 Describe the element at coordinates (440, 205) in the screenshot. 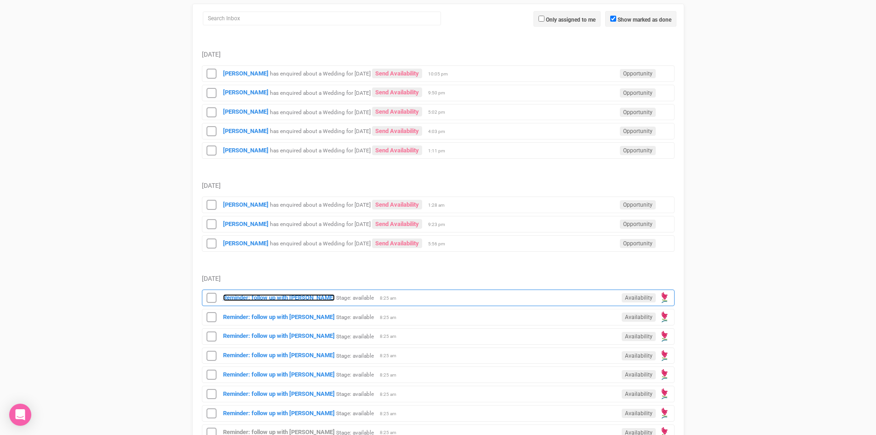

I see `span: 1:28 am` at that location.